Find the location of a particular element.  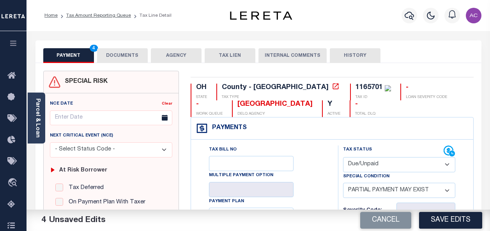

h4: SPECIAL RISK is located at coordinates (84, 82).